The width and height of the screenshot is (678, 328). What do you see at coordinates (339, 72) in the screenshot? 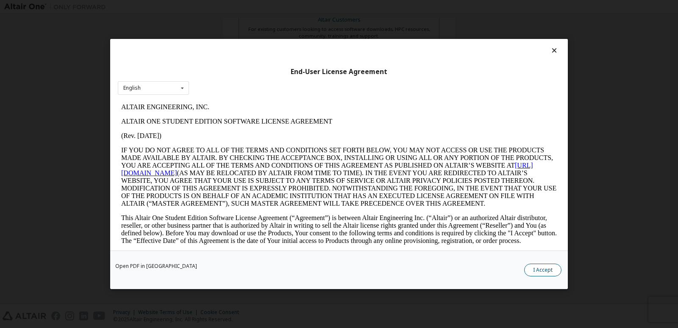
I see `div: End-User License Agreement` at bounding box center [339, 72].